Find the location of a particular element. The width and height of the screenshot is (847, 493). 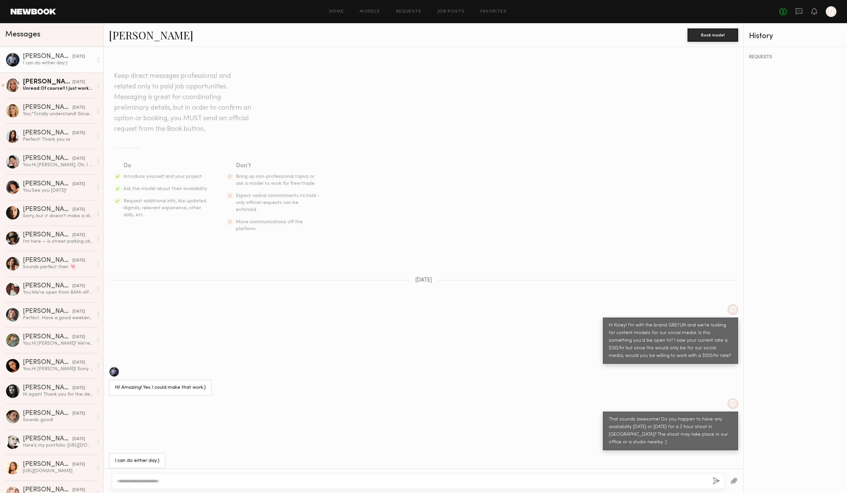

div: Don’t is located at coordinates (278, 166).